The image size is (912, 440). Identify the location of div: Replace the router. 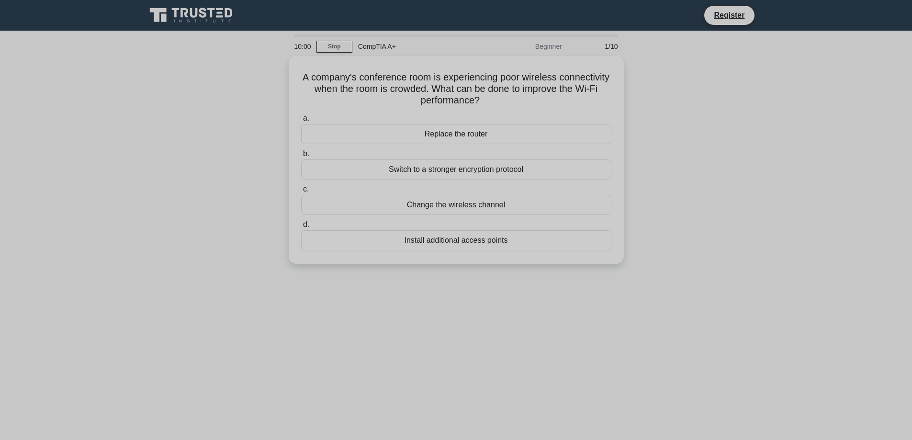
(456, 134).